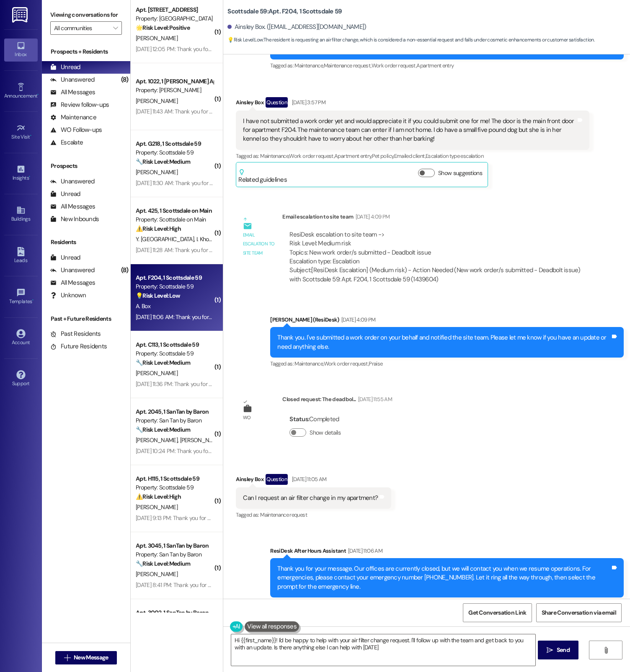 The height and width of the screenshot is (672, 630). Describe the element at coordinates (436, 275) in the screenshot. I see `div: Subject: [ResiDesk Escalation] (Medium risk) - Action Needed (New work order/s submitted - Deadbo...` at that location.